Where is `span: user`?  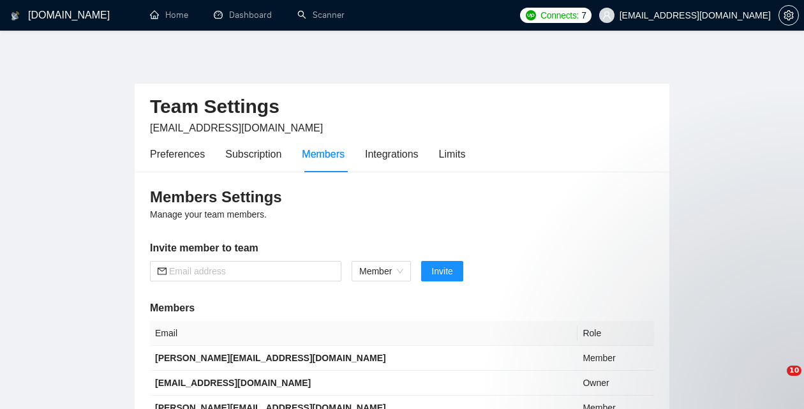
span: user is located at coordinates (607, 15).